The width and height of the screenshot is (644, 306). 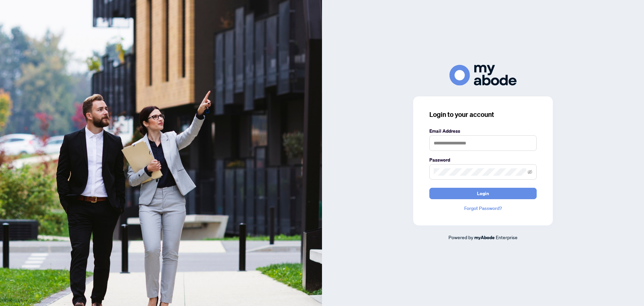 What do you see at coordinates (507, 237) in the screenshot?
I see `span: Enterprise` at bounding box center [507, 237].